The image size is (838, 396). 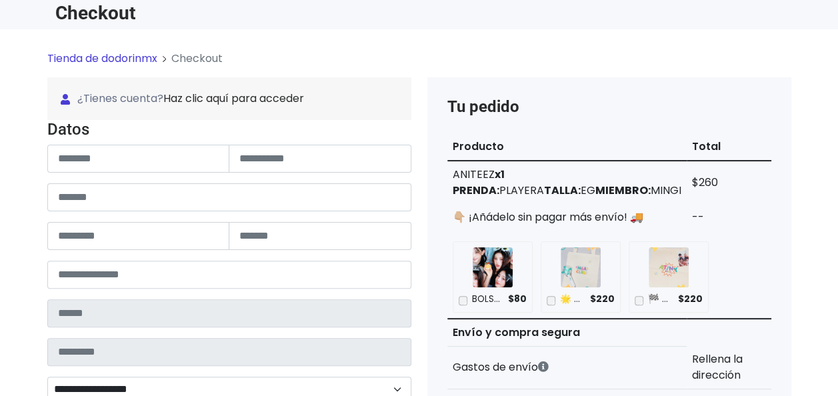 I want to click on img: 🏁 ATINY TOTE, so click(x=668, y=267).